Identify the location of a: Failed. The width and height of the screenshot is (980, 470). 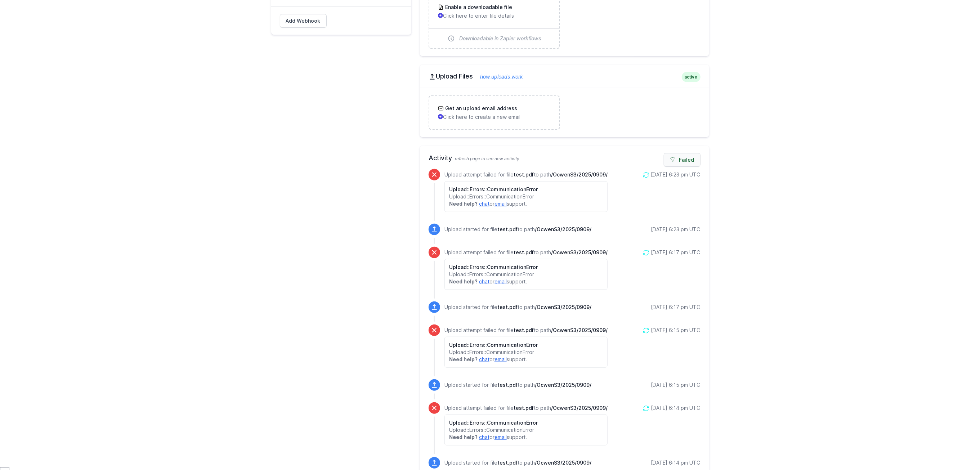
(683, 160).